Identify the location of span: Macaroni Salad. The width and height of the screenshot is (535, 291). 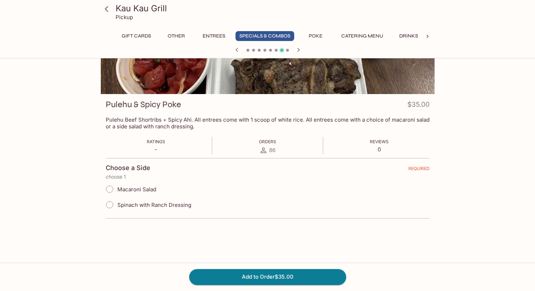
(137, 189).